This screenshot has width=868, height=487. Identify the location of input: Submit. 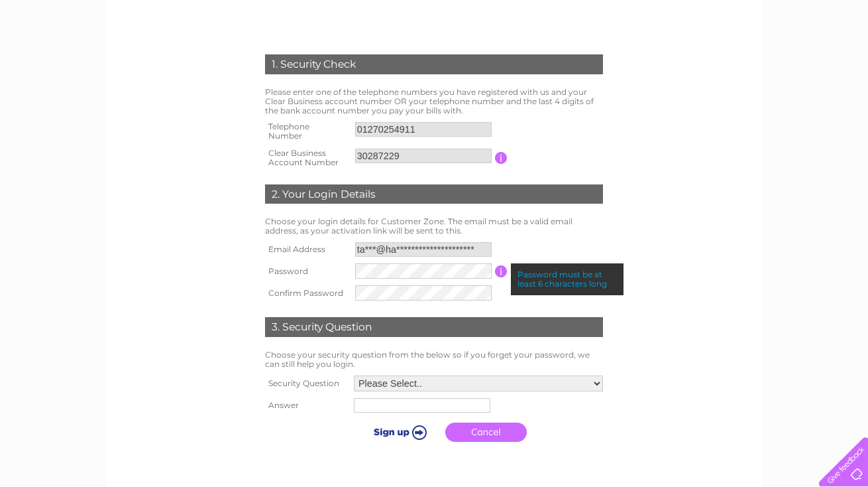
(397, 431).